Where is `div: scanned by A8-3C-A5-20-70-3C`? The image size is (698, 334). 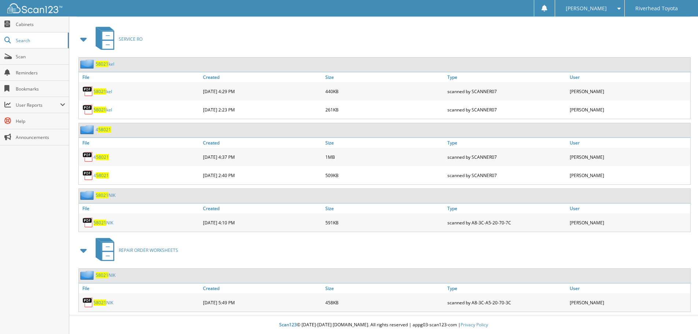
div: scanned by A8-3C-A5-20-70-3C is located at coordinates (507, 302).